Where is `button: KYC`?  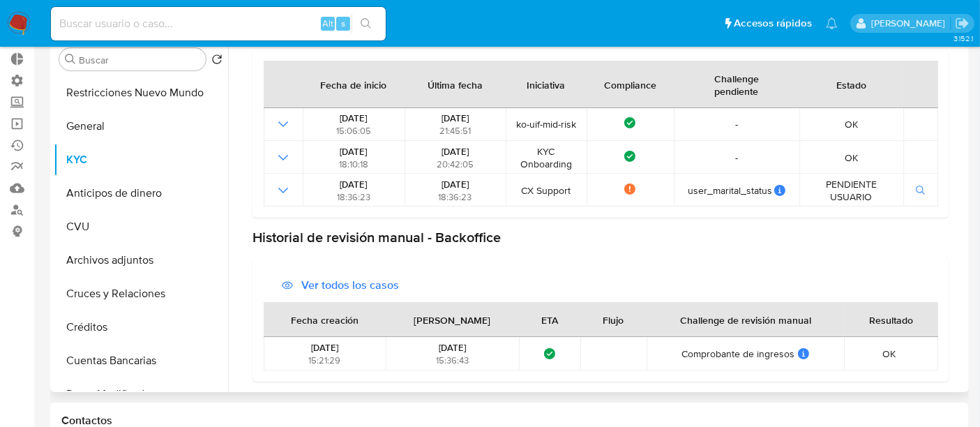 button: KYC is located at coordinates (141, 159).